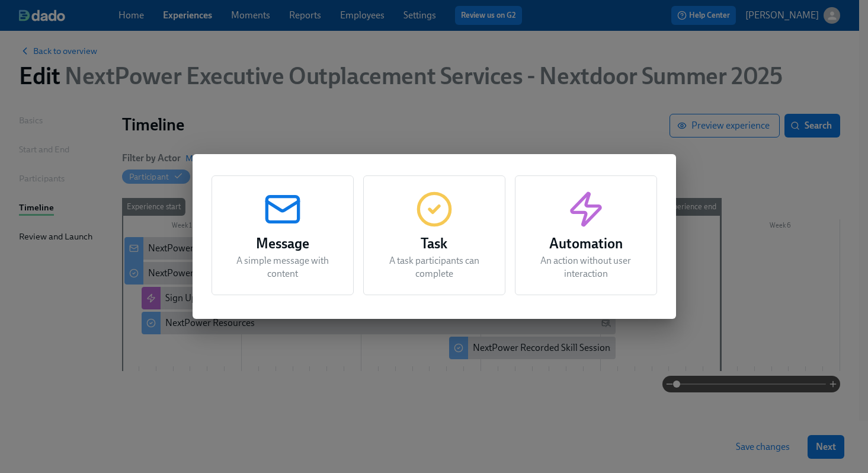 This screenshot has width=868, height=473. What do you see at coordinates (283, 244) in the screenshot?
I see `h3: Message` at bounding box center [283, 244].